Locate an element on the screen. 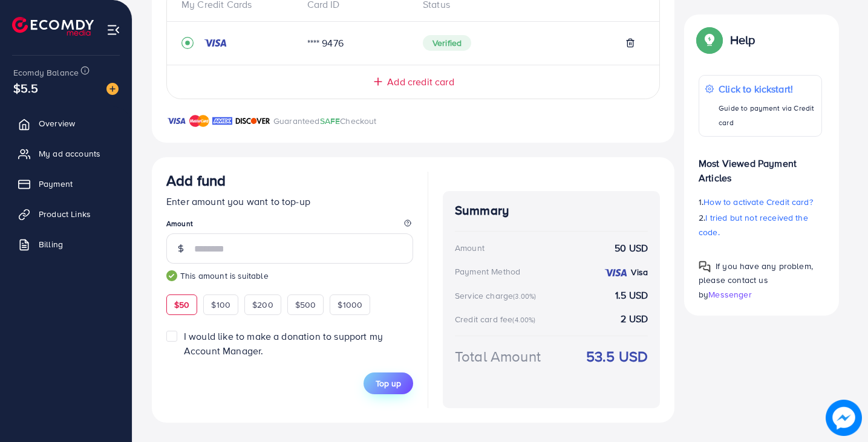  div: Amount is located at coordinates (470, 248).